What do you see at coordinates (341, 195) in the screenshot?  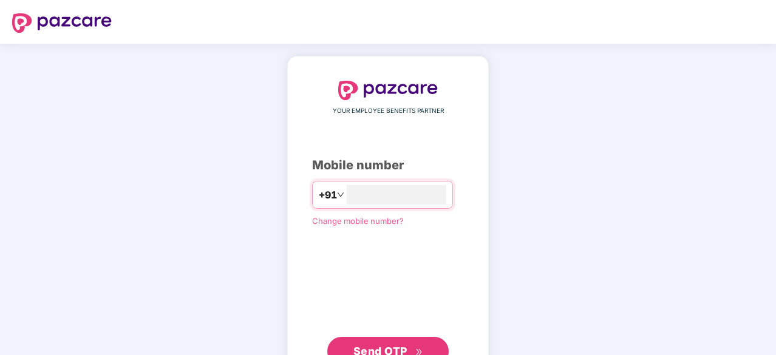 I see `span: down` at bounding box center [341, 195].